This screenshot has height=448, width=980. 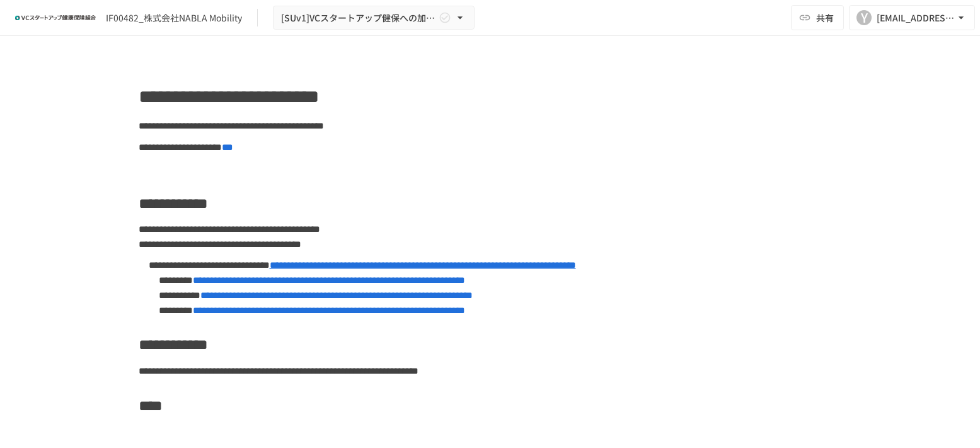 I want to click on button: [SUv1]VCスタートアップ健保への加入申請手続き, so click(x=374, y=18).